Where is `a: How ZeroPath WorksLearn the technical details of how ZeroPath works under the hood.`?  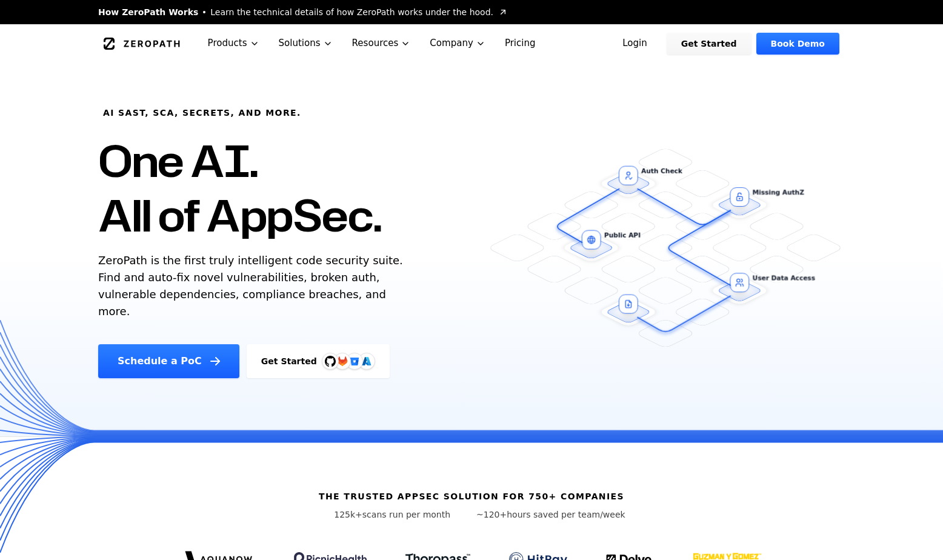 a: How ZeroPath WorksLearn the technical details of how ZeroPath works under the hood. is located at coordinates (303, 12).